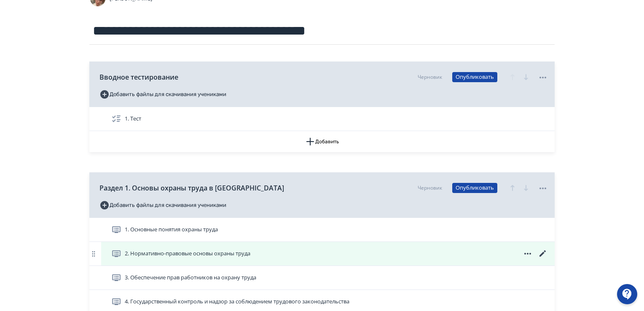 This screenshot has width=644, height=311. What do you see at coordinates (322, 119) in the screenshot?
I see `div: 1. Тест` at bounding box center [322, 119].